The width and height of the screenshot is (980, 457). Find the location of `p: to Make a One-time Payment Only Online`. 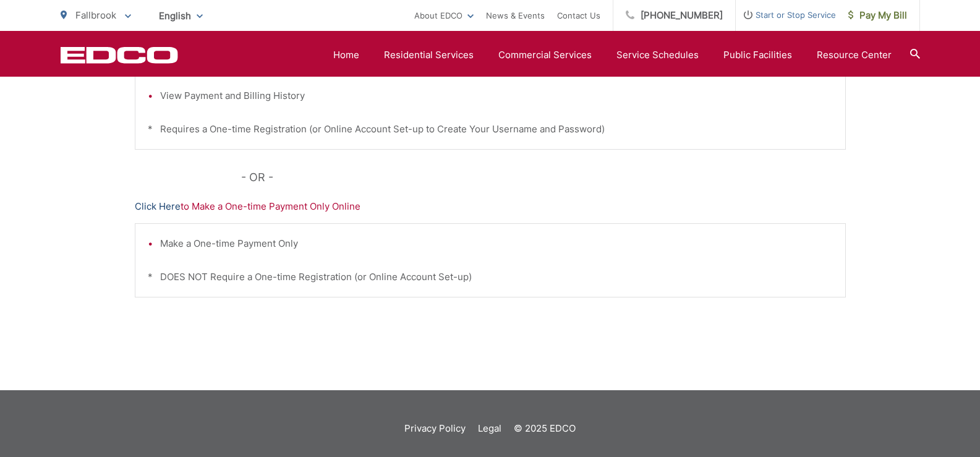

p: to Make a One-time Payment Only Online is located at coordinates (490, 206).